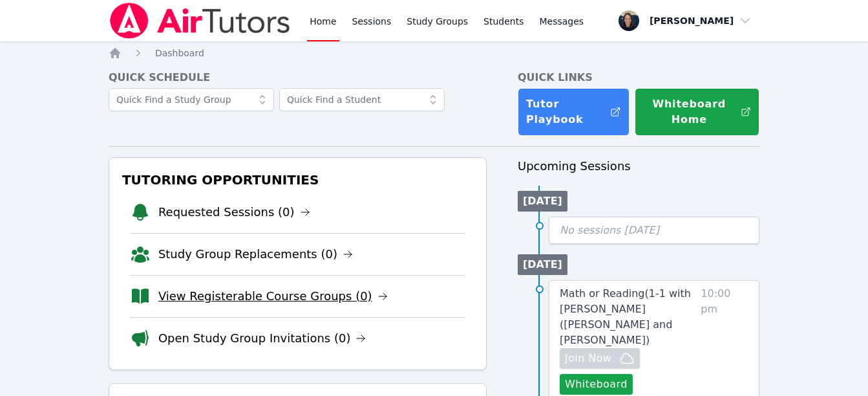 This screenshot has height=396, width=868. I want to click on a: Open Study Group Invitations (0), so click(262, 338).